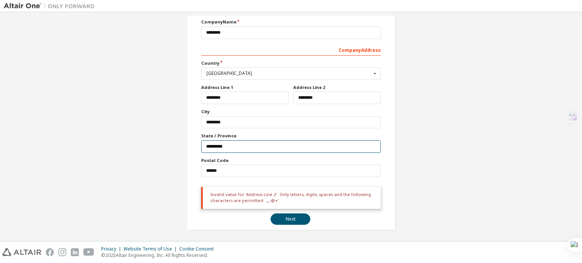  What do you see at coordinates (159, 255) in the screenshot?
I see `p: © 2025 Altair Engineering, Inc. All Rights Reserved.` at bounding box center [159, 255].